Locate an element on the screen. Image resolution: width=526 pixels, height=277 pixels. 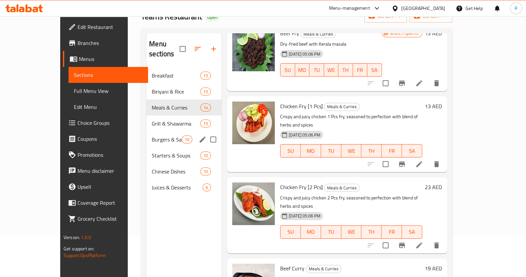
div: Chinese Dishes is located at coordinates (176, 171).